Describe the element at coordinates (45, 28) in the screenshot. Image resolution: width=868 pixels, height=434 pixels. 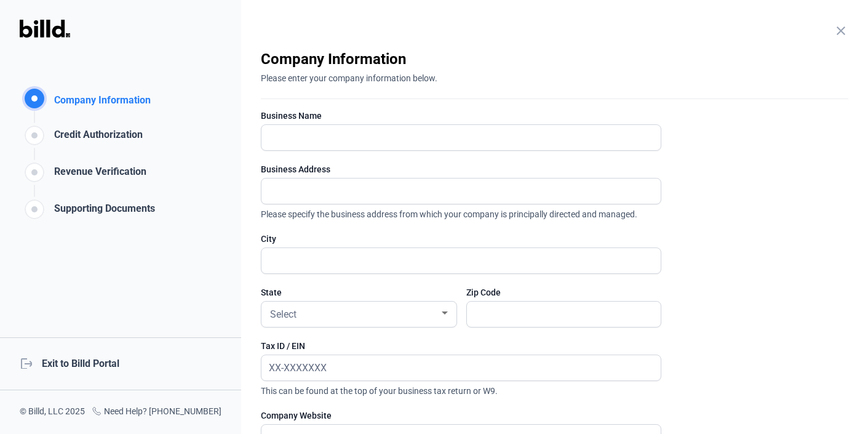
I see `img: Billd Logo` at that location.